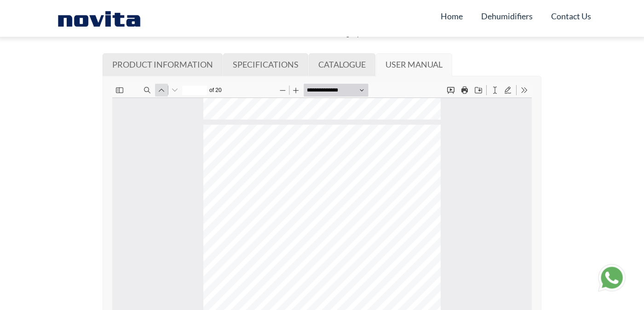 This screenshot has width=644, height=310. What do you see at coordinates (414, 64) in the screenshot?
I see `span: USER MANUAL` at bounding box center [414, 64].